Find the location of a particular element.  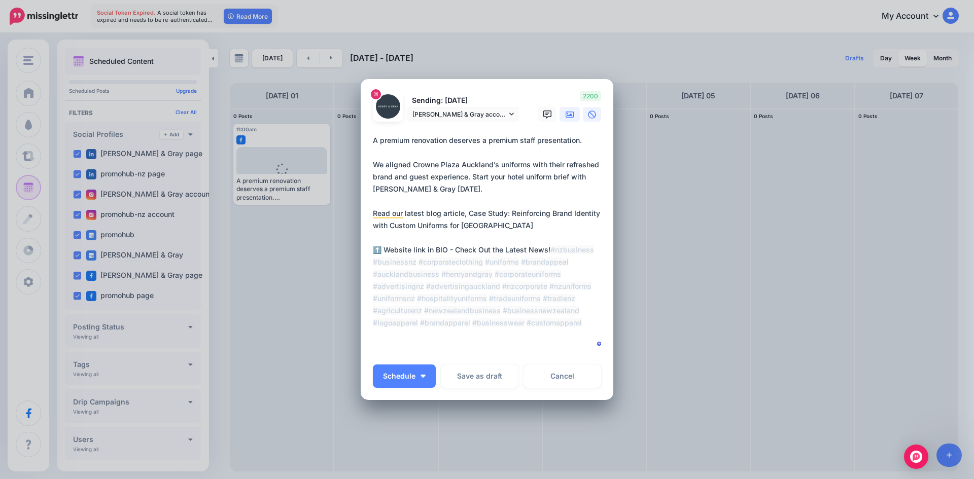

div: A premium renovation deserves a premium staff presentation. We aligned Crowne Plaza Auckland’s un... is located at coordinates (490, 232).